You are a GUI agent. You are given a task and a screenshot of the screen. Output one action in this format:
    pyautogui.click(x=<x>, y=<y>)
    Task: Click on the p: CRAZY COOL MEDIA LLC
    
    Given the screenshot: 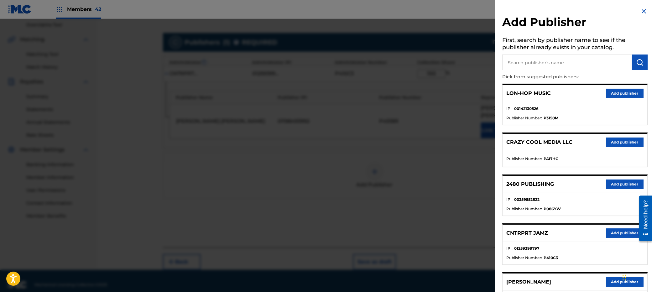 What is the action you would take?
    pyautogui.click(x=540, y=142)
    